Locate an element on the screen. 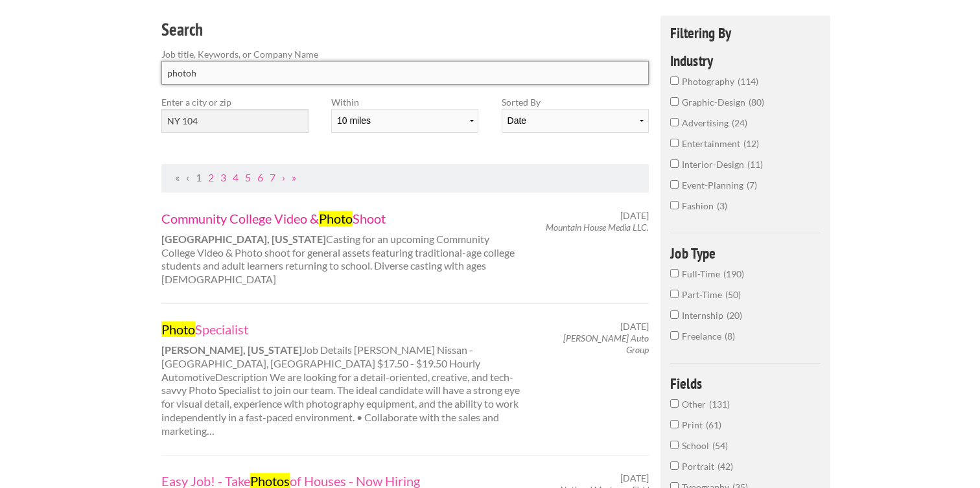 This screenshot has height=488, width=980. input: graphic-design80 is located at coordinates (674, 101).